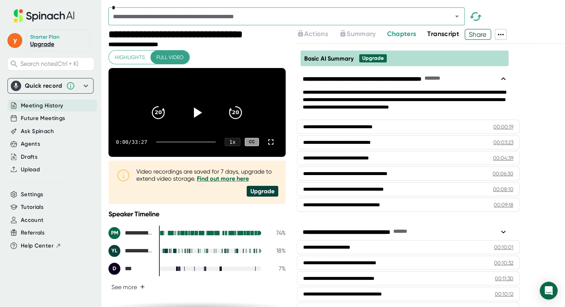 The height and width of the screenshot is (307, 565). I want to click on span: Transcript, so click(443, 34).